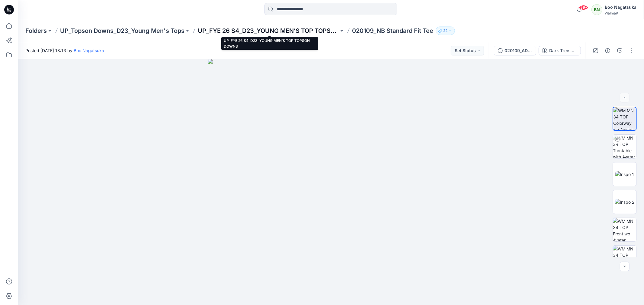 Image resolution: width=644 pixels, height=305 pixels. What do you see at coordinates (122, 31) in the screenshot?
I see `a: UP_Topson Downs_D23_Young Men's Tops` at bounding box center [122, 31].